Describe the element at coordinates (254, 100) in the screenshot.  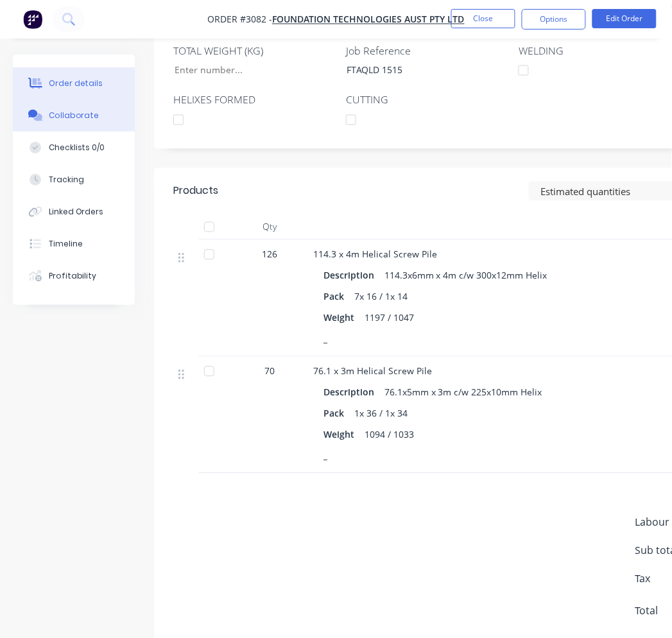
I see `label: HELIXES FORMED` at that location.